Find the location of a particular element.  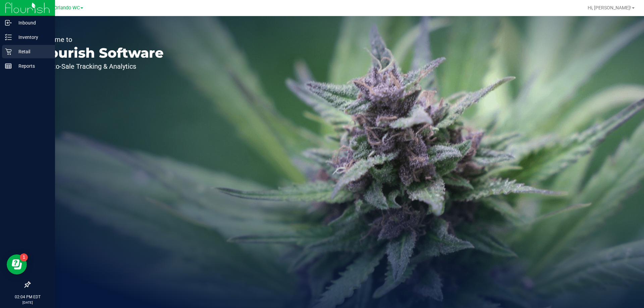

inline-svg: Reports is located at coordinates (9, 66).